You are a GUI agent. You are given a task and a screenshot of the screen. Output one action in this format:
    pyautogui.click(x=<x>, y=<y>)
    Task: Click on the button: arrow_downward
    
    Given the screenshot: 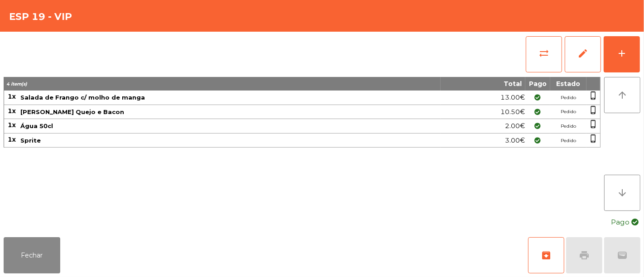 What is the action you would take?
    pyautogui.click(x=622, y=193)
    